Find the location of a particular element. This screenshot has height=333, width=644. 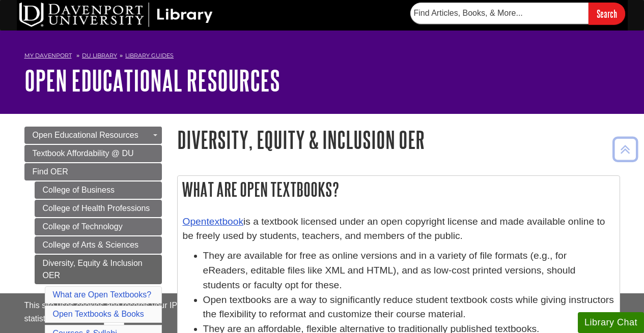

a: What are Open Textbooks? is located at coordinates (102, 294).